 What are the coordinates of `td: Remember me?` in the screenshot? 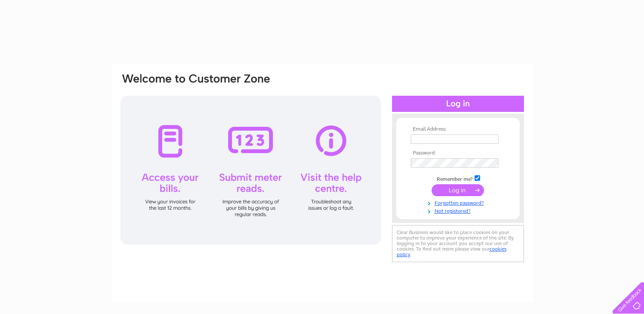 It's located at (458, 178).